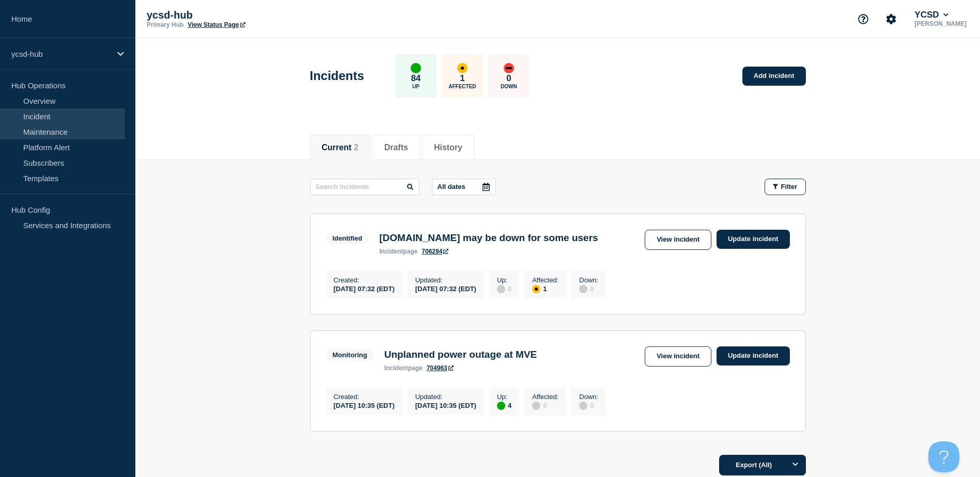 Image resolution: width=980 pixels, height=477 pixels. I want to click on a: View Status Page, so click(216, 25).